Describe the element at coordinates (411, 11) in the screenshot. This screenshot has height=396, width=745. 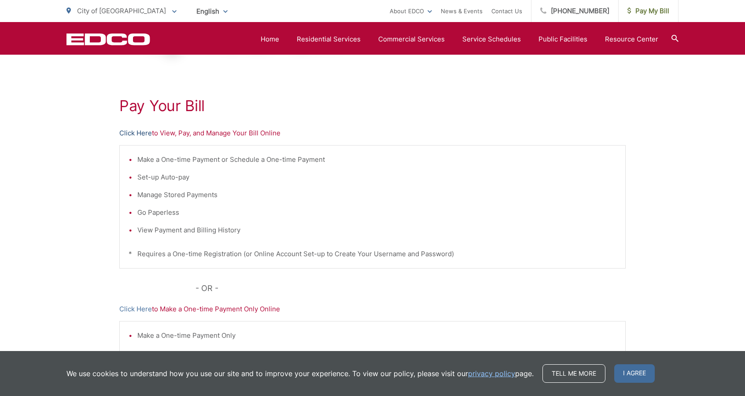
I see `a: About EDCO` at that location.